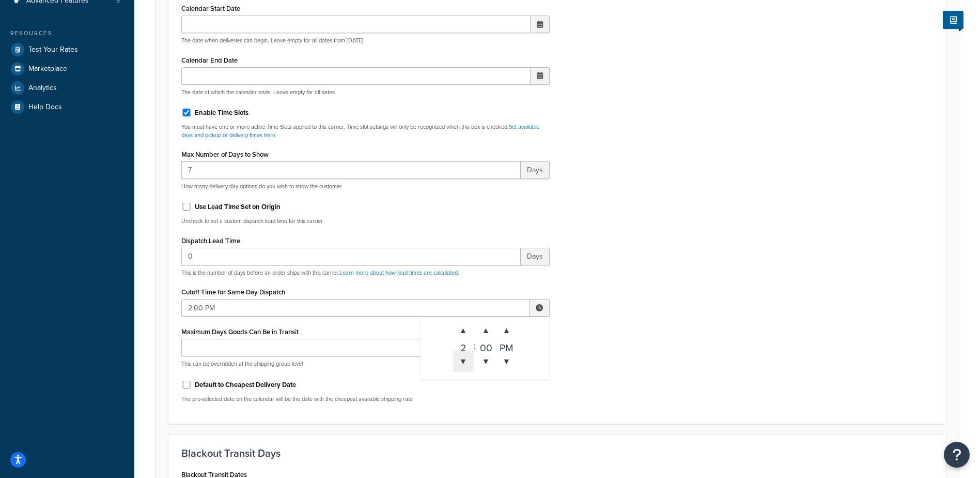  Describe the element at coordinates (45, 107) in the screenshot. I see `span: Help Docs` at that location.